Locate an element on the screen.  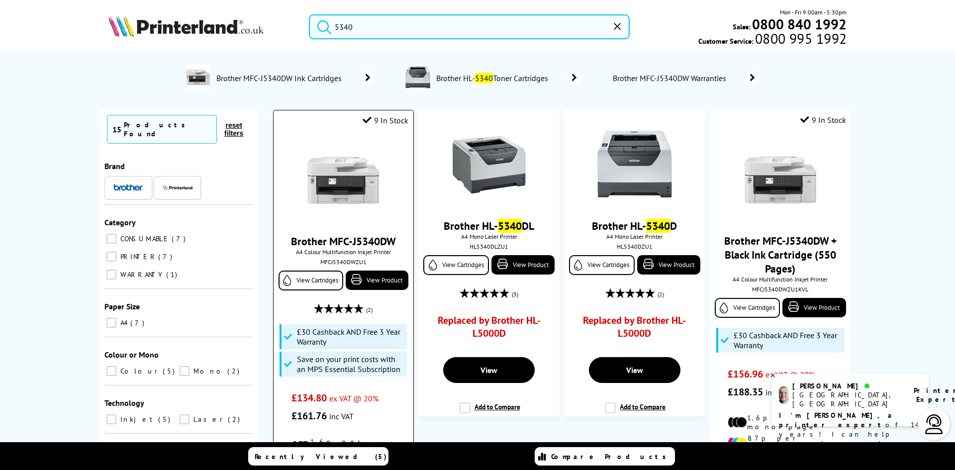
img: HL-5340D-Frontpc-thumb.jpg is located at coordinates (635, 165).